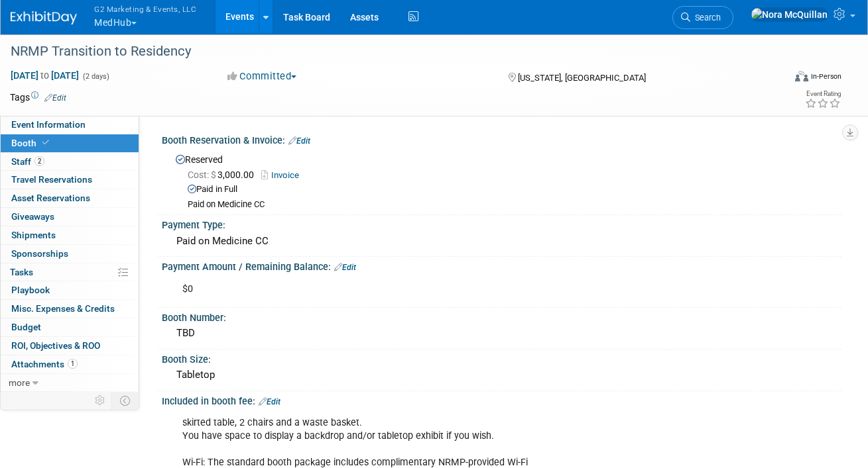  I want to click on div: Tabletop, so click(501, 375).